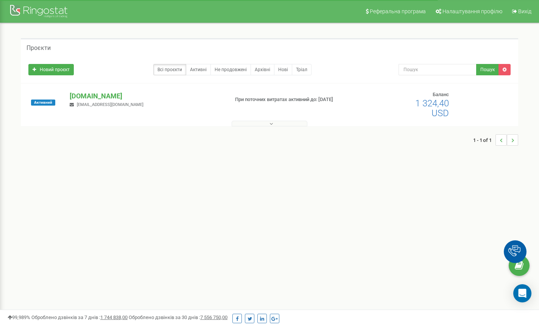 Image resolution: width=539 pixels, height=327 pixels. I want to click on span: Налаштування профілю, so click(473, 11).